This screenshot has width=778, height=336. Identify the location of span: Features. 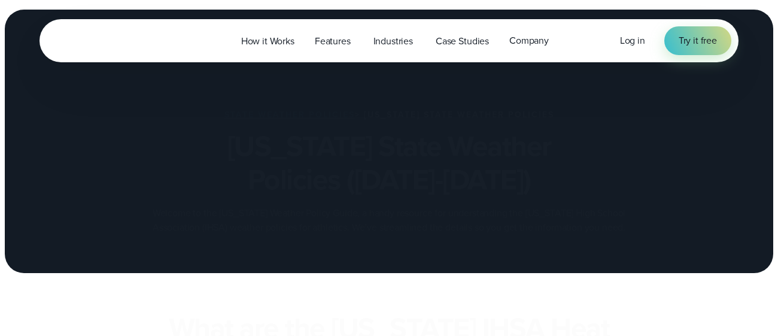
(333, 41).